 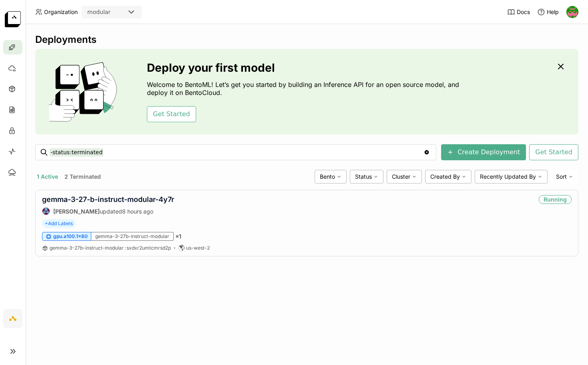 What do you see at coordinates (178, 237) in the screenshot?
I see `span: × 1` at bounding box center [178, 237].